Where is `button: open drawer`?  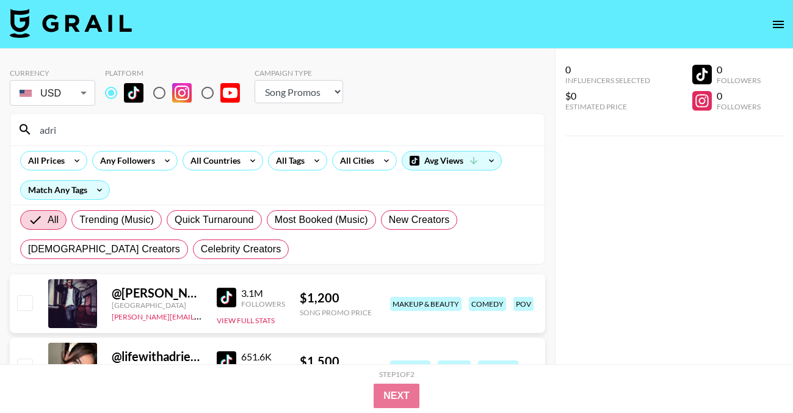 button: open drawer is located at coordinates (779, 24).